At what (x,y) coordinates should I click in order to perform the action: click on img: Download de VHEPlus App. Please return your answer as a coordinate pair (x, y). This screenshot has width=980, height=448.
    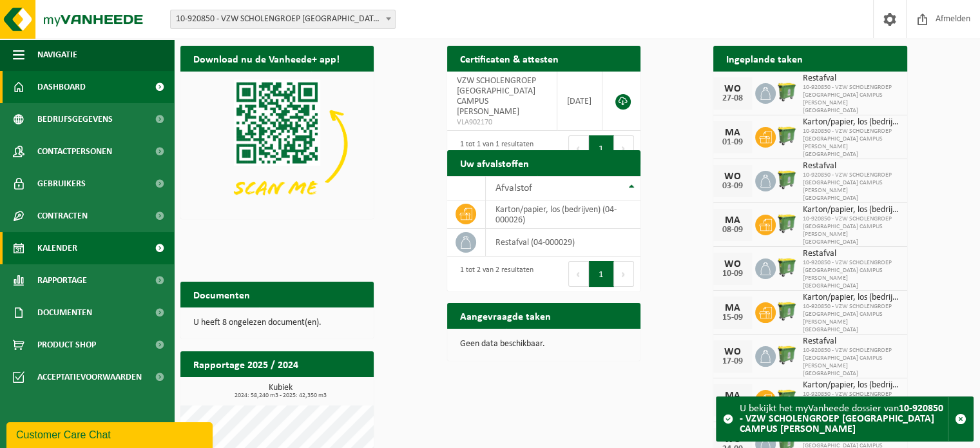
    Looking at the image, I should click on (277, 144).